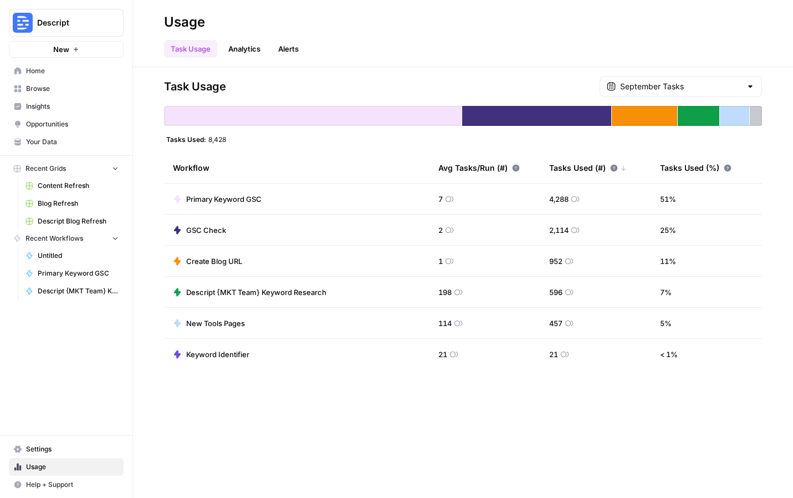  What do you see at coordinates (72, 221) in the screenshot?
I see `a: Descript Blog Refresh` at bounding box center [72, 221].